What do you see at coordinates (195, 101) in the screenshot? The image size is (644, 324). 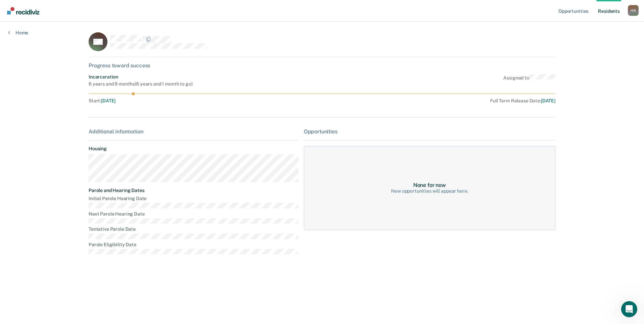 I see `div: Start :` at bounding box center [195, 101].